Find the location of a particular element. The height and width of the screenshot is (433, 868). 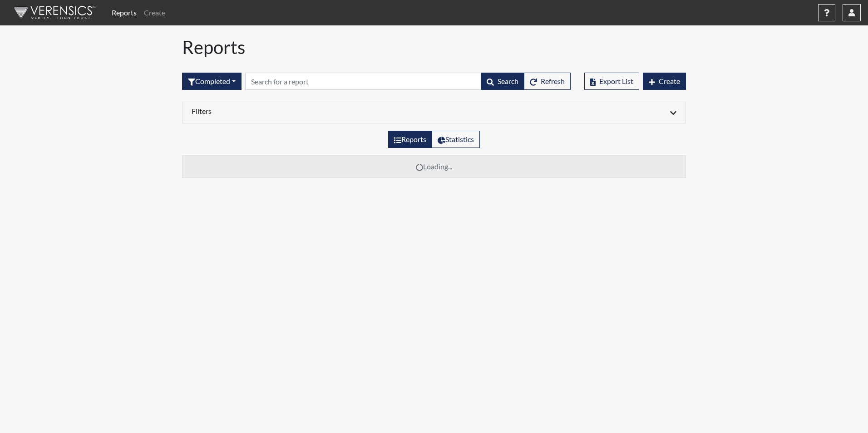

a: Create is located at coordinates (155, 13).